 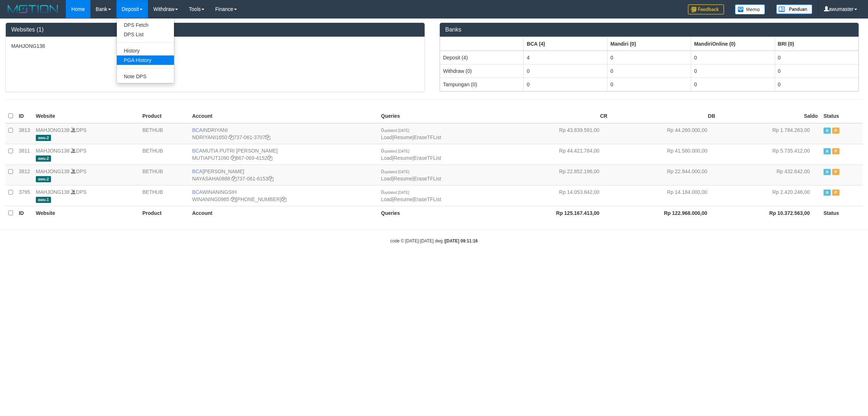 I want to click on th: Saldo, so click(x=769, y=116).